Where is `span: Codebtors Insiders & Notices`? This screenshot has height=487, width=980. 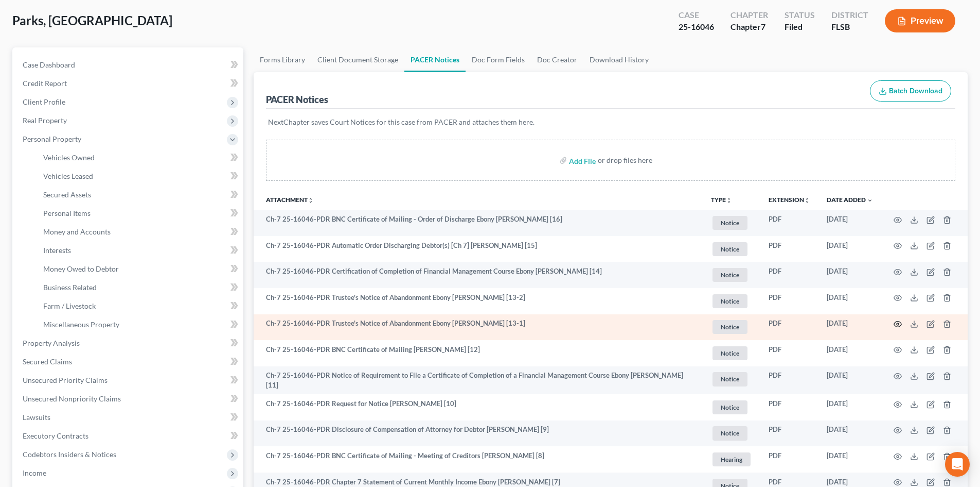 span: Codebtors Insiders & Notices is located at coordinates (70, 454).